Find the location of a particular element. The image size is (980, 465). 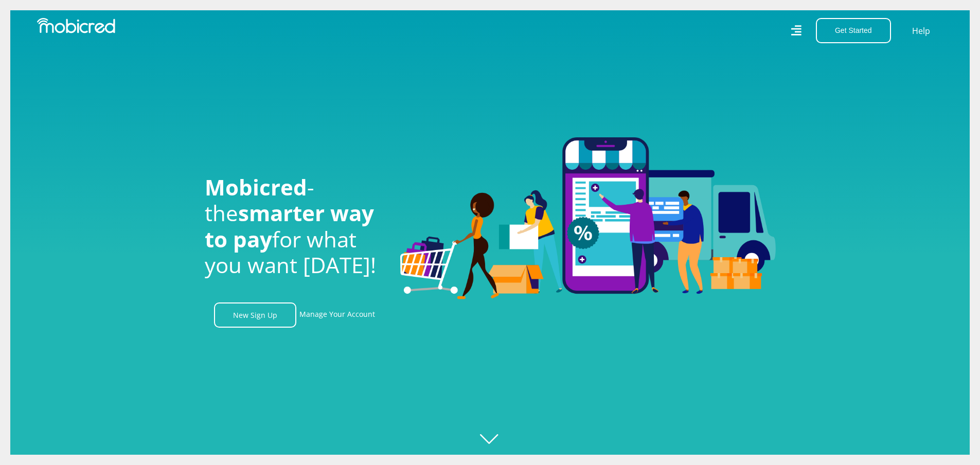

span: Mobicred is located at coordinates (256, 186).